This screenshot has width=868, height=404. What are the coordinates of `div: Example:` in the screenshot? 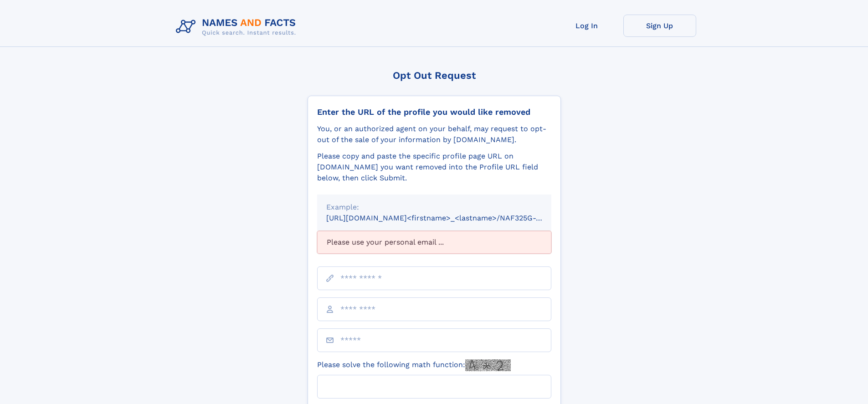 It's located at (434, 207).